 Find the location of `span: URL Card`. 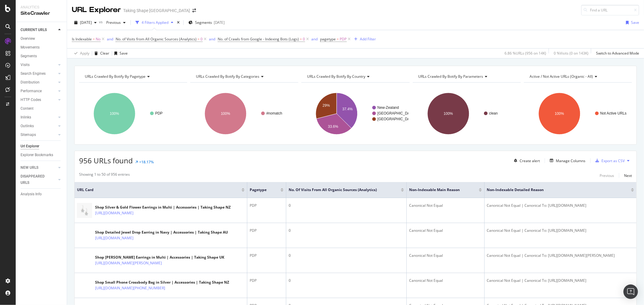

span: URL Card is located at coordinates (159, 190).